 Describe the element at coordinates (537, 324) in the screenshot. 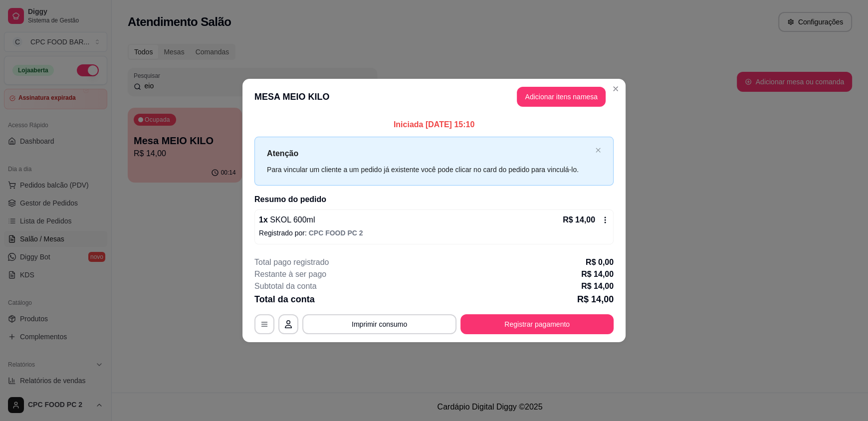

I see `button: Registrar pagamento` at that location.